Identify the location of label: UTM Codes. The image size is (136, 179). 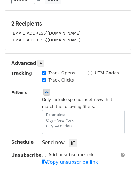
(107, 73).